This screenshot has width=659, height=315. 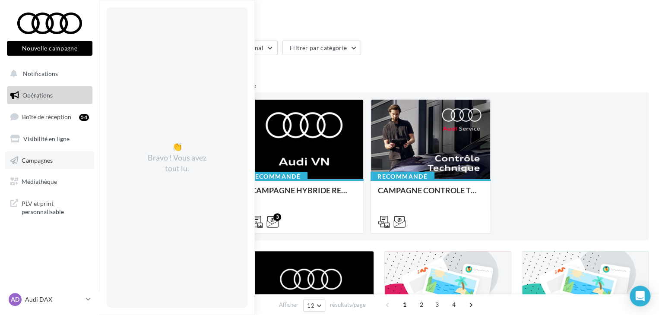 What do you see at coordinates (48, 74) in the screenshot?
I see `button: Notifications` at bounding box center [48, 74].